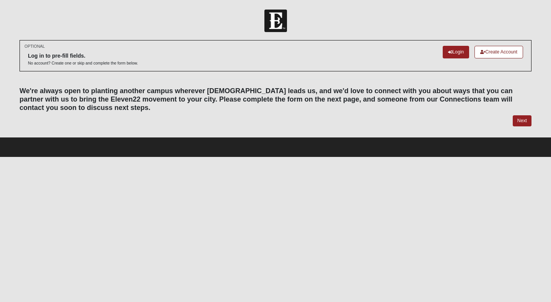 The image size is (551, 302). Describe the element at coordinates (83, 63) in the screenshot. I see `p: No account? Create one or skip and complete the form below.` at that location.